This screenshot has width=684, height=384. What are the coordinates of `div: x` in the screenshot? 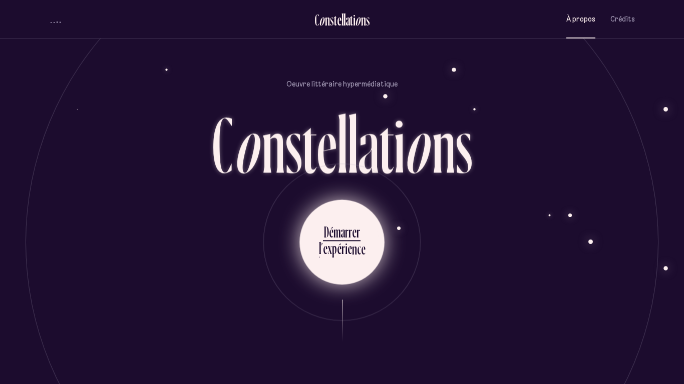 It's located at (329, 249).